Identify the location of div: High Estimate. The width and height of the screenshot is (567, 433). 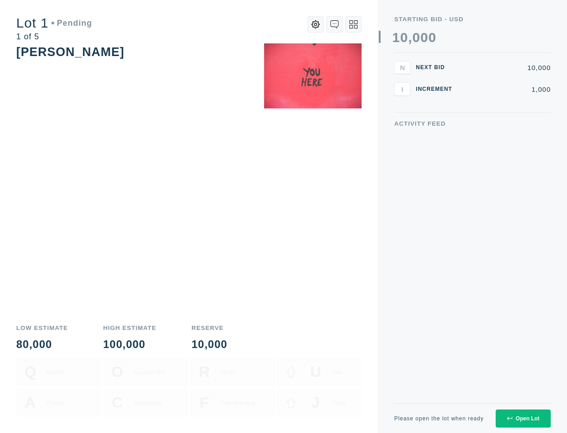
(130, 328).